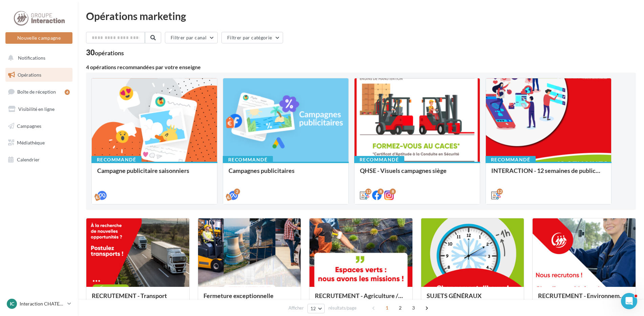 The height and width of the screenshot is (316, 644). What do you see at coordinates (42, 303) in the screenshot?
I see `p: Interaction CHATEAUBRIANT` at bounding box center [42, 303].